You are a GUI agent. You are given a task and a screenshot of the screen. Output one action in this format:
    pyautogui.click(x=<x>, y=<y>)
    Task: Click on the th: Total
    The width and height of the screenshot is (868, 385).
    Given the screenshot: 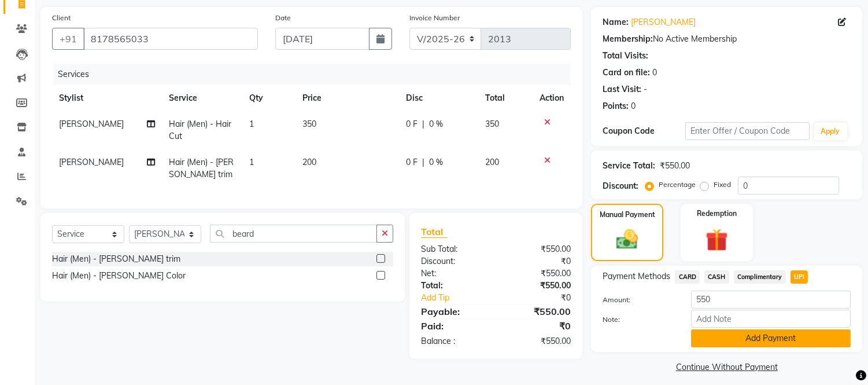 What is the action you would take?
    pyautogui.click(x=506, y=98)
    